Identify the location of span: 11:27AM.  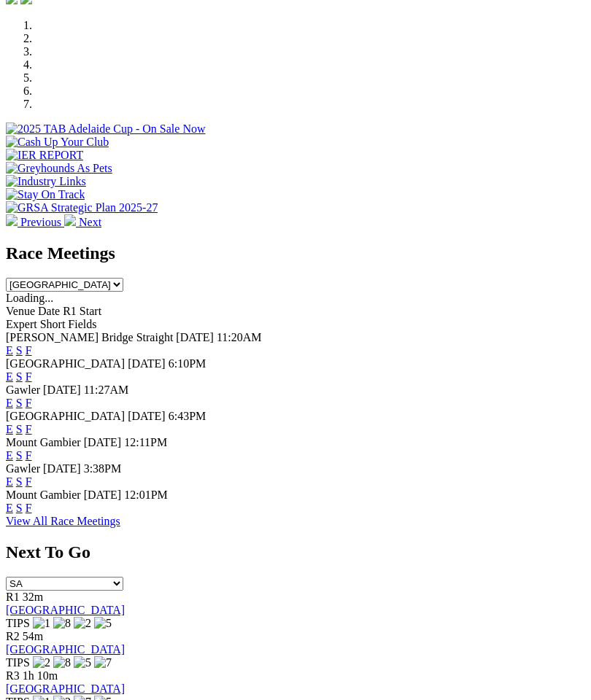
(106, 390).